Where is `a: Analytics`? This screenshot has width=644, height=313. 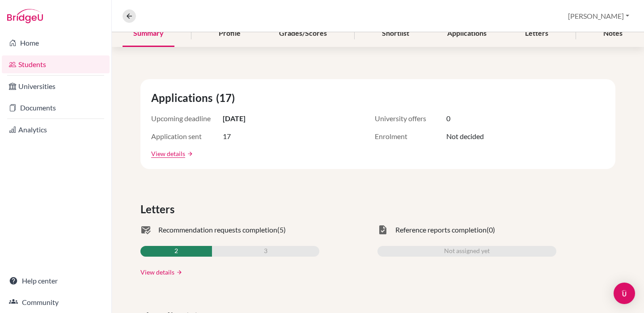
a: Analytics is located at coordinates (56, 130).